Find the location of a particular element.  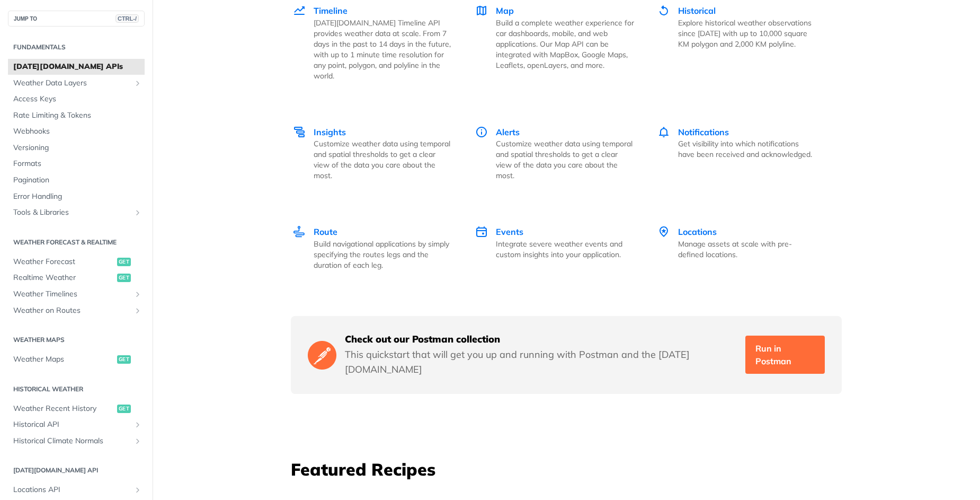

p: Manage assets at scale with pre-defined locations. is located at coordinates (747, 249).